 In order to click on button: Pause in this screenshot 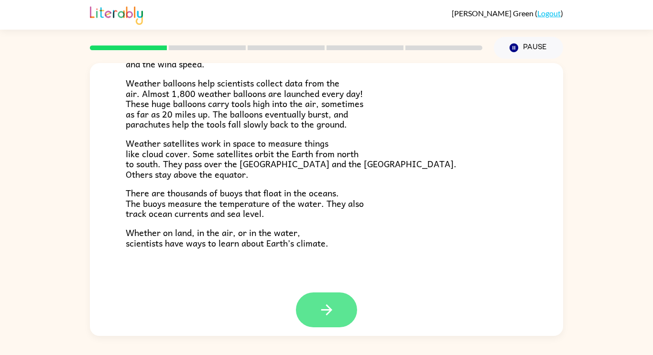, I will do `click(528, 48)`.